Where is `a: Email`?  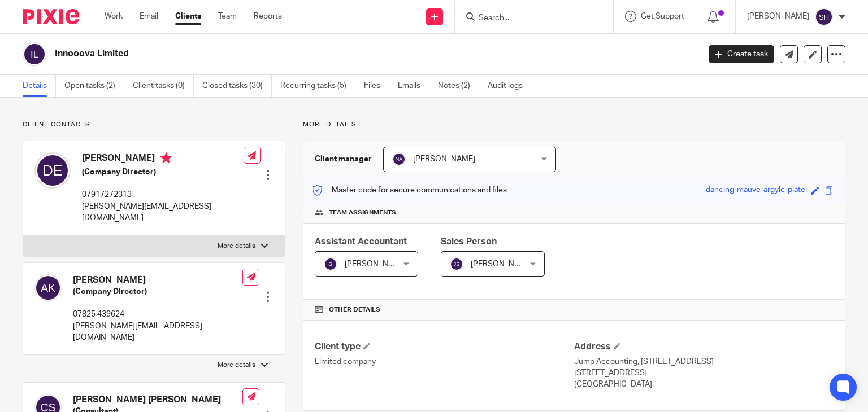 a: Email is located at coordinates (149, 16).